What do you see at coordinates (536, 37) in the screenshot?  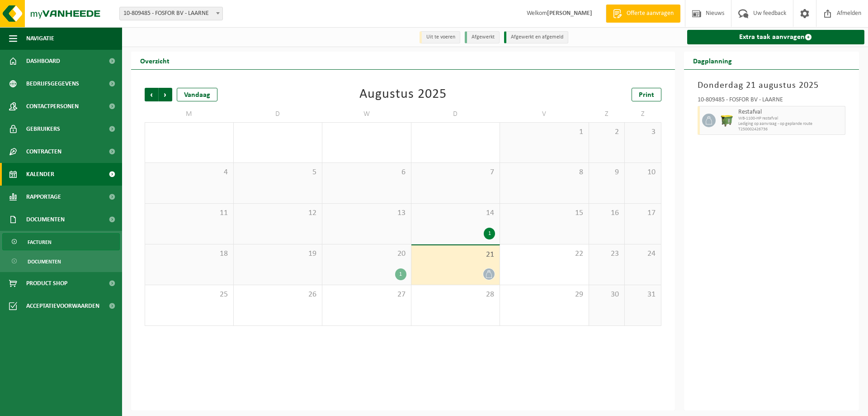 I see `li: Afgewerkt en afgemeld` at bounding box center [536, 37].